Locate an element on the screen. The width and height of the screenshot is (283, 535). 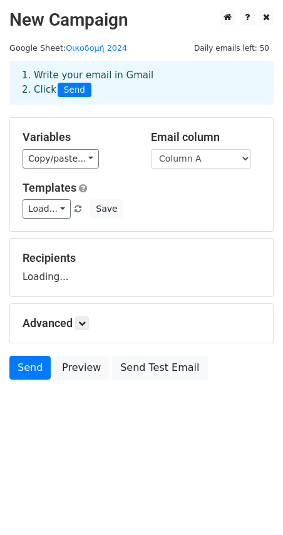
a: Load... is located at coordinates (46, 209).